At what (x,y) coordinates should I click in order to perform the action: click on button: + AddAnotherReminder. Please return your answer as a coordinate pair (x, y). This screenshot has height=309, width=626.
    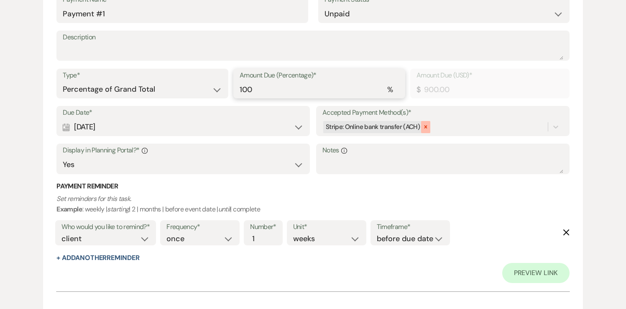
    Looking at the image, I should click on (98, 258).